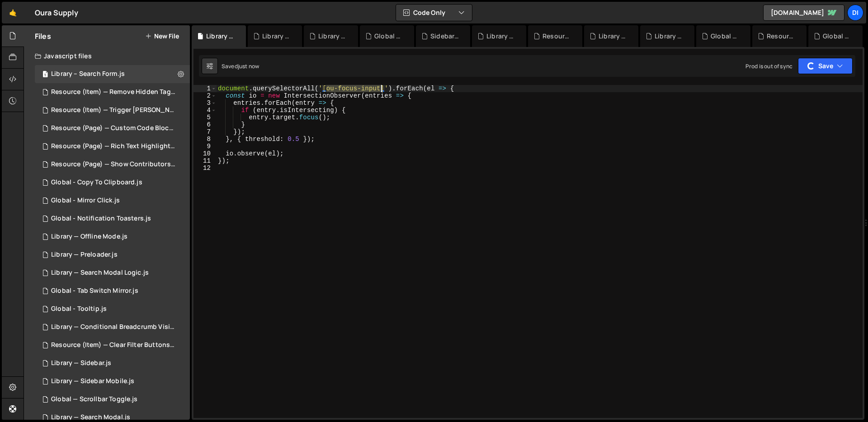 The width and height of the screenshot is (868, 422). What do you see at coordinates (43, 36) in the screenshot?
I see `h2: Files` at bounding box center [43, 36].